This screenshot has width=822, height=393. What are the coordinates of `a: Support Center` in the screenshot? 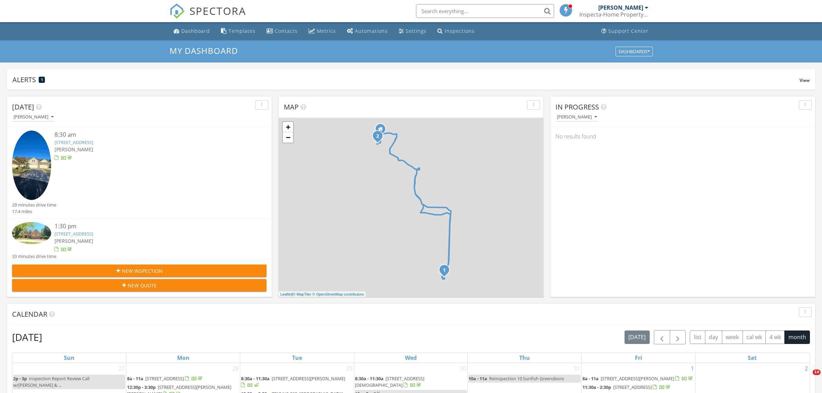 It's located at (625, 31).